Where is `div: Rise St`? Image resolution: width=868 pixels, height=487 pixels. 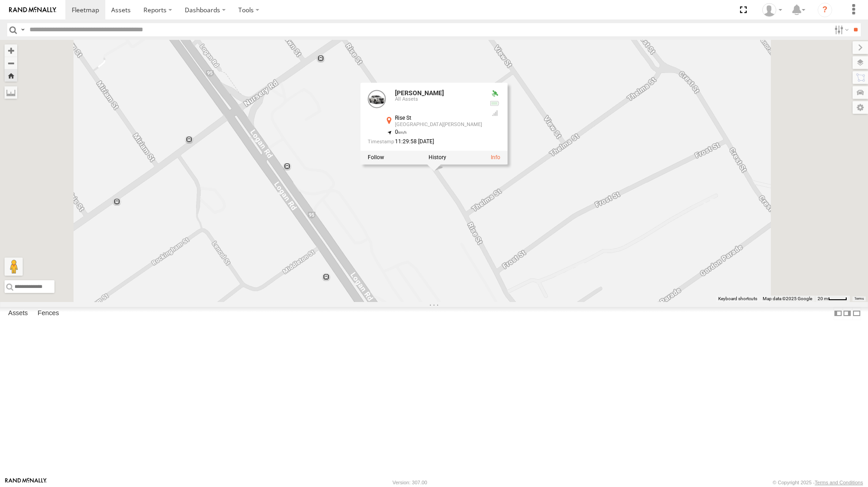
div: Rise St is located at coordinates (439, 119).